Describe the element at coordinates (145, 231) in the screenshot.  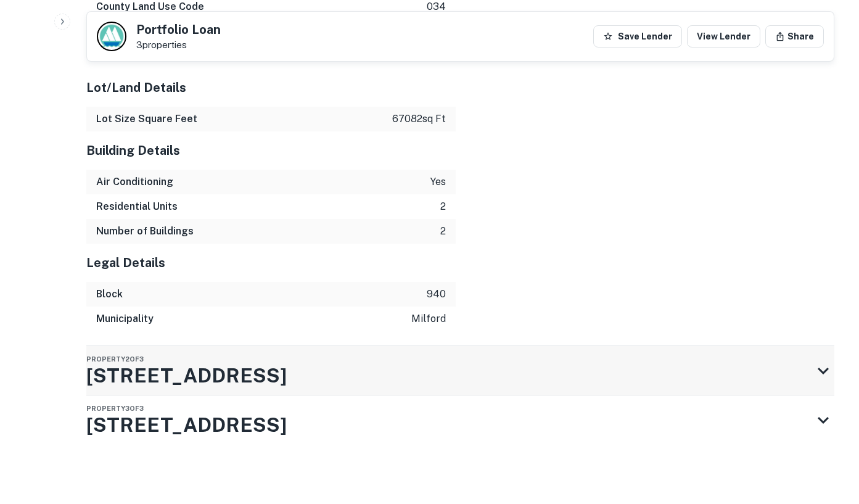
I see `h6: Number of Buildings` at that location.